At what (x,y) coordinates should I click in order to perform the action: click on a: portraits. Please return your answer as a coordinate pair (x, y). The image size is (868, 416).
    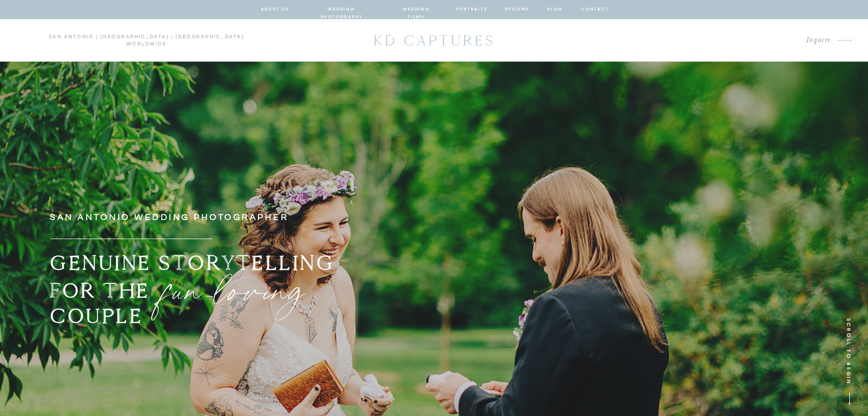
    Looking at the image, I should click on (472, 9).